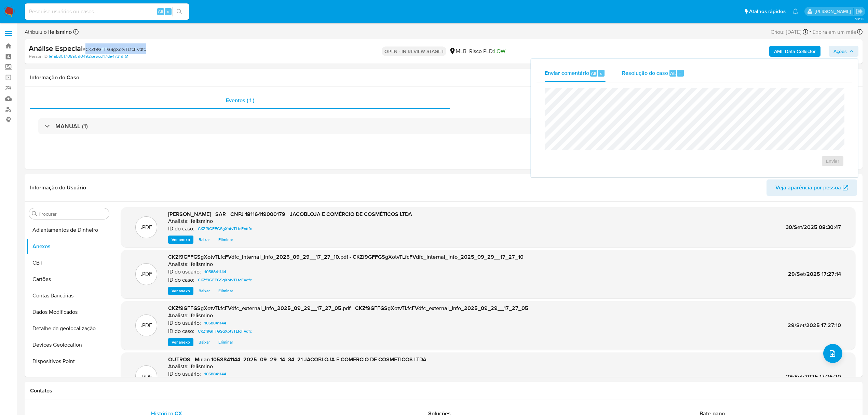 The height and width of the screenshot is (415, 868). Describe the element at coordinates (813, 376) in the screenshot. I see `span: 29/Set/2025 17:26:20` at that location.